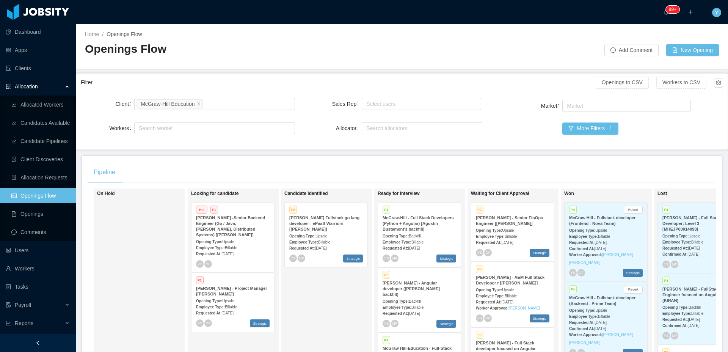 Image resolution: width=728 pixels, height=352 pixels. What do you see at coordinates (41, 196) in the screenshot?
I see `a: icon: idcardOpenings Flow` at bounding box center [41, 196].